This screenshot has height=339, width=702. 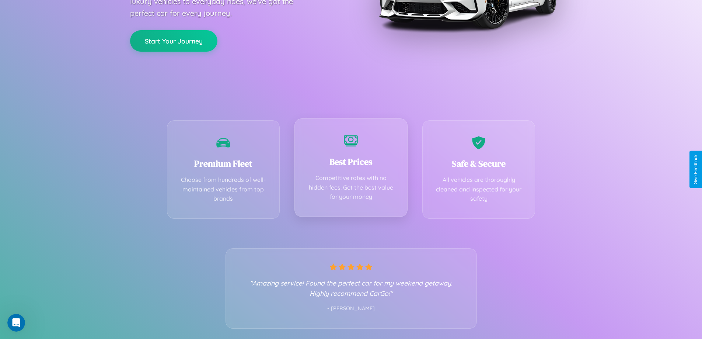 I want to click on h3: Premium Fleet, so click(x=223, y=163).